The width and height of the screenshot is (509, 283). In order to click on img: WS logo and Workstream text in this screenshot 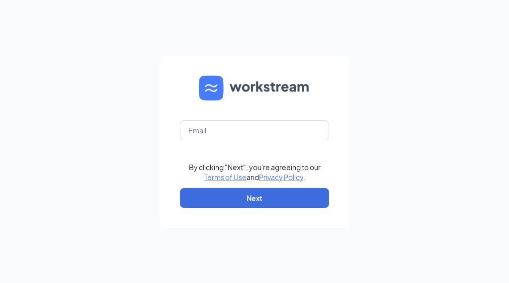, I will do `click(254, 88)`.